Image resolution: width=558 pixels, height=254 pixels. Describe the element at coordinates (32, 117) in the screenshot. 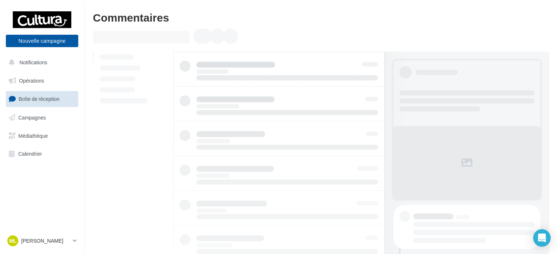

I see `span: Campagnes` at that location.